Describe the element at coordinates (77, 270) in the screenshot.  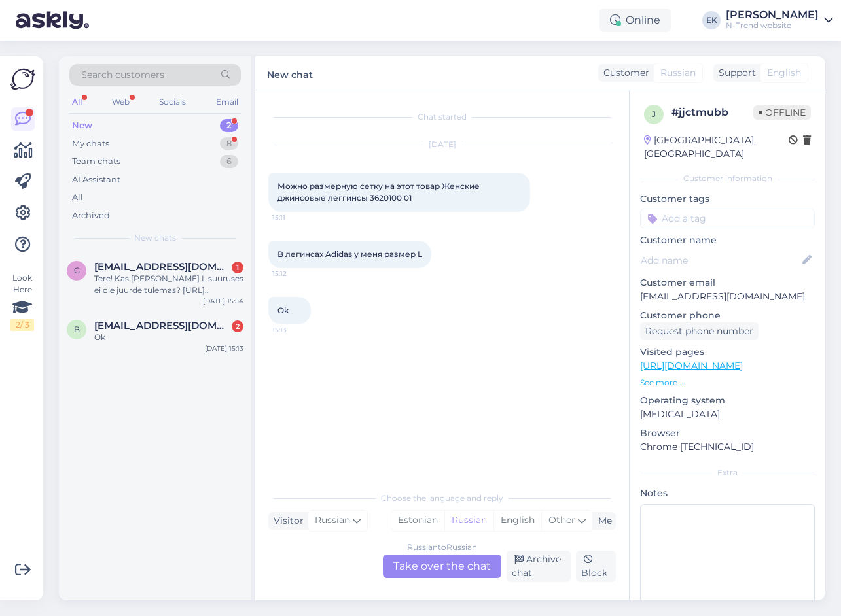
I see `span: G` at that location.